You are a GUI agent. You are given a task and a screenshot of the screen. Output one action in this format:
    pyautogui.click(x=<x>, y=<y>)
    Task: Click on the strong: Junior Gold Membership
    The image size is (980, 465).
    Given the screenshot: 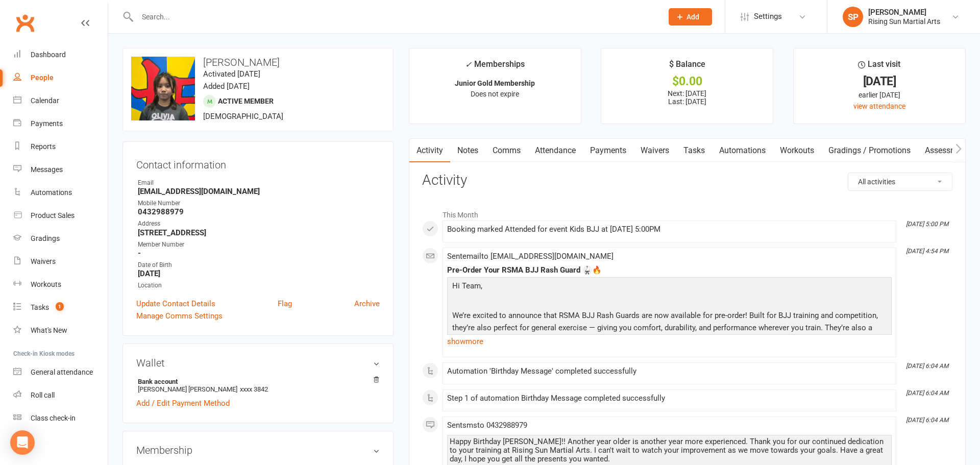 What is the action you would take?
    pyautogui.click(x=495, y=83)
    